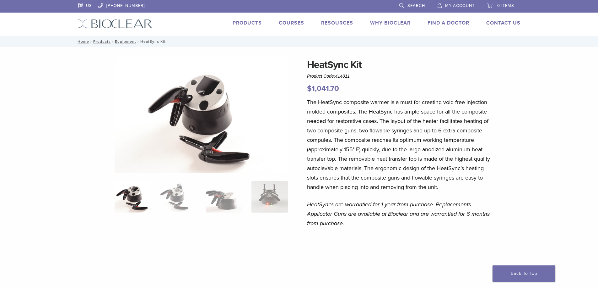 This screenshot has height=289, width=598. I want to click on img: Bioclear, so click(115, 24).